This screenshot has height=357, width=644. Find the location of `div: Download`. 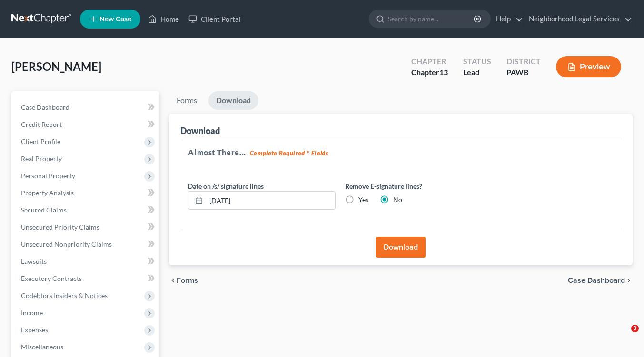

div: Download is located at coordinates (200, 131).